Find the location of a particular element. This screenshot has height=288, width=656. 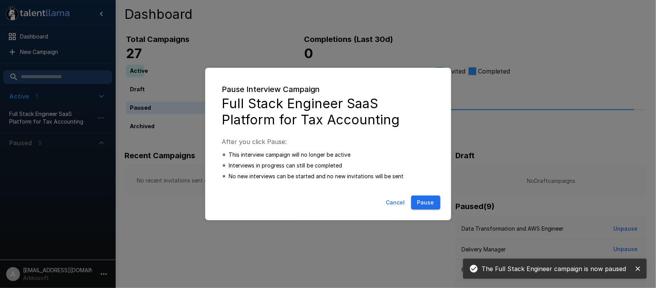

p: This interview campaign will no longer be active is located at coordinates (290, 155).